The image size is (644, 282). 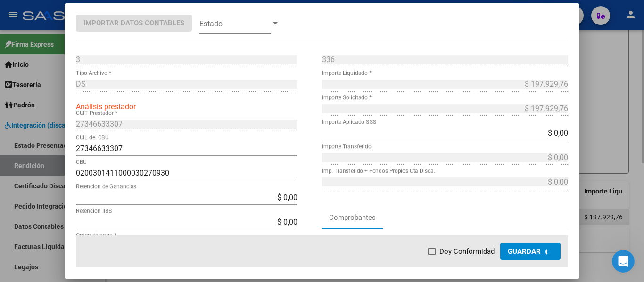 I want to click on button: Importar Datos Contables, so click(x=134, y=23).